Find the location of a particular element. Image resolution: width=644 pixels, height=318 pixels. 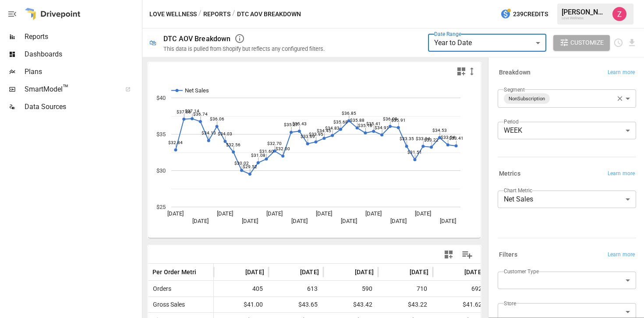

div: WEEK is located at coordinates (567, 130).